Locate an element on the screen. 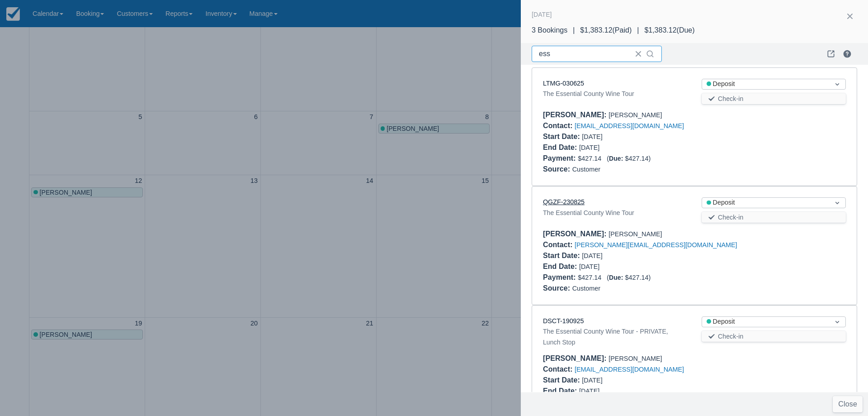 This screenshot has width=868, height=416. div: $1,383.12 ( Paid ) is located at coordinates (605, 30).